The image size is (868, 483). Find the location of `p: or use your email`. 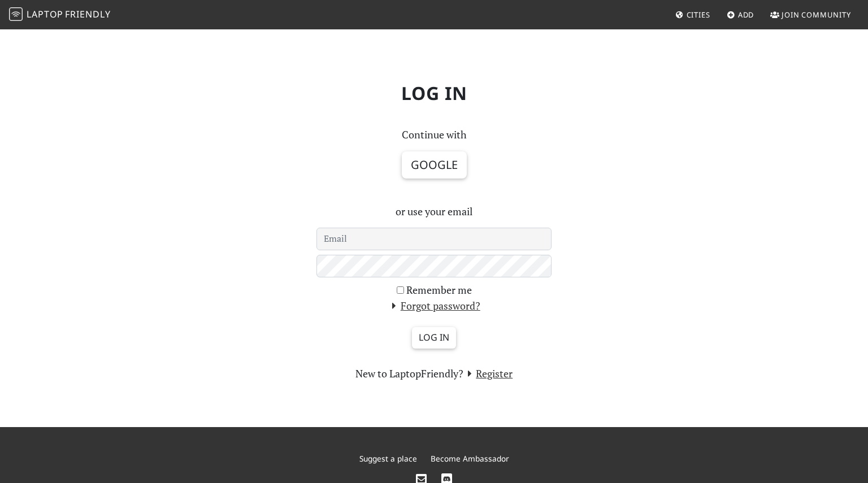

p: or use your email is located at coordinates (434, 211).